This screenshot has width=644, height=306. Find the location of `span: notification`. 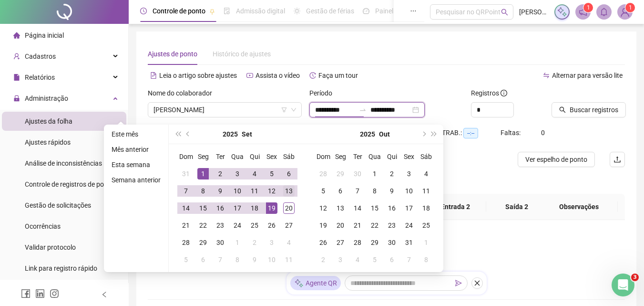

span: notification is located at coordinates (583, 12).